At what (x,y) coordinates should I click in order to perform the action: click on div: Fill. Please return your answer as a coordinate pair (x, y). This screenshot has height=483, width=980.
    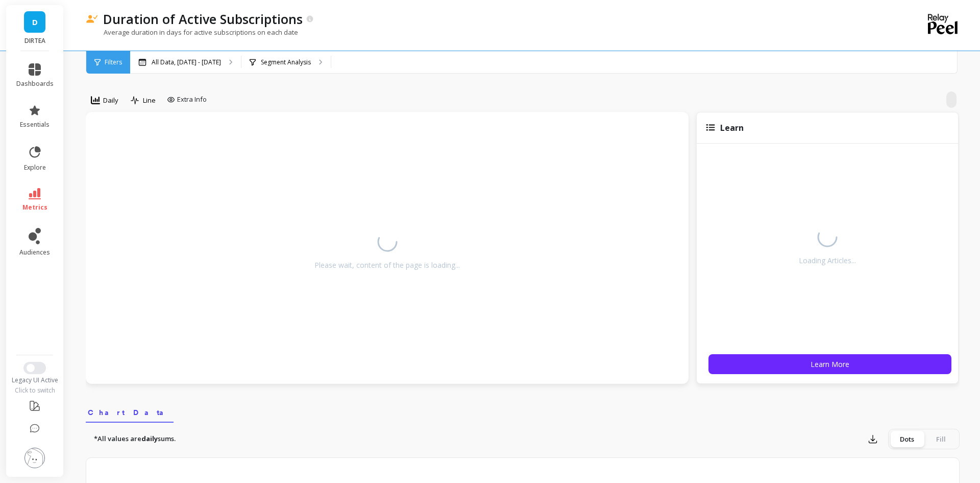
    Looking at the image, I should click on (941, 439).